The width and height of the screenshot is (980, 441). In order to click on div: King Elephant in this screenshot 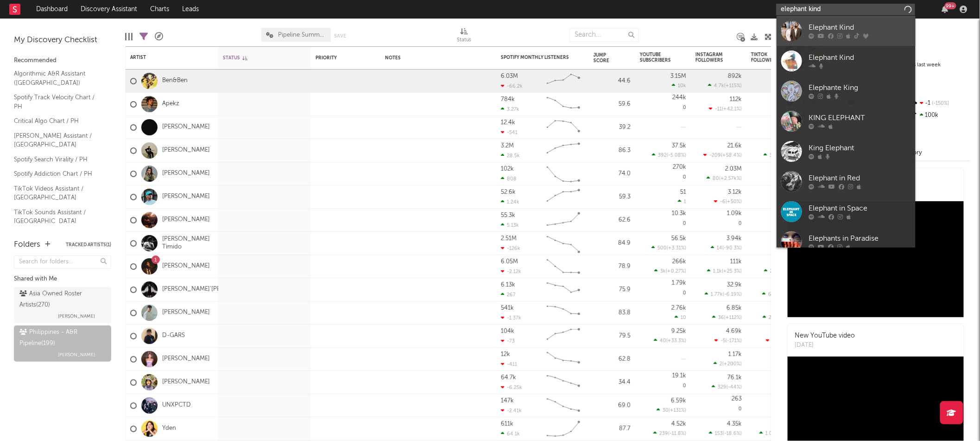, I will do `click(860, 148)`.